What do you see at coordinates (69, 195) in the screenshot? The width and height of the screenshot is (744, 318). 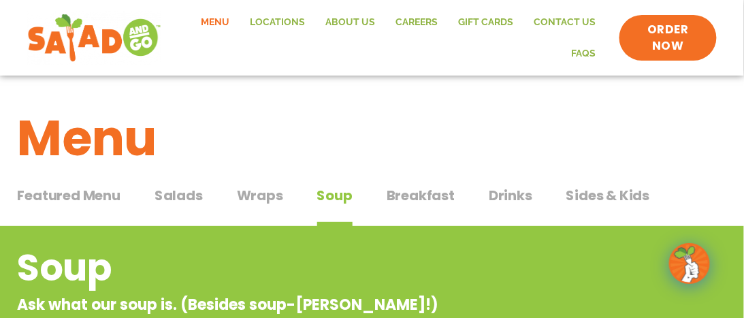 I see `span: Featured Menu` at bounding box center [69, 195].